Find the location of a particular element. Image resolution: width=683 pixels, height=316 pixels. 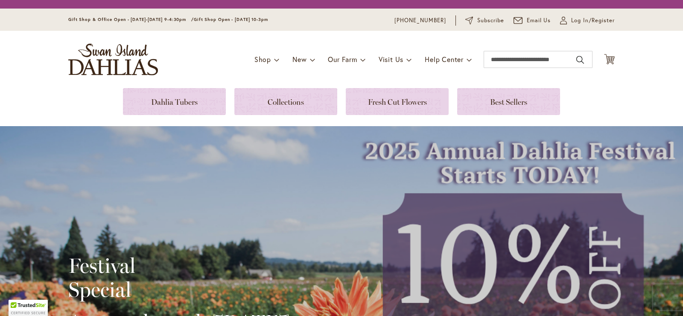

h2: Festival Special is located at coordinates (179, 277).